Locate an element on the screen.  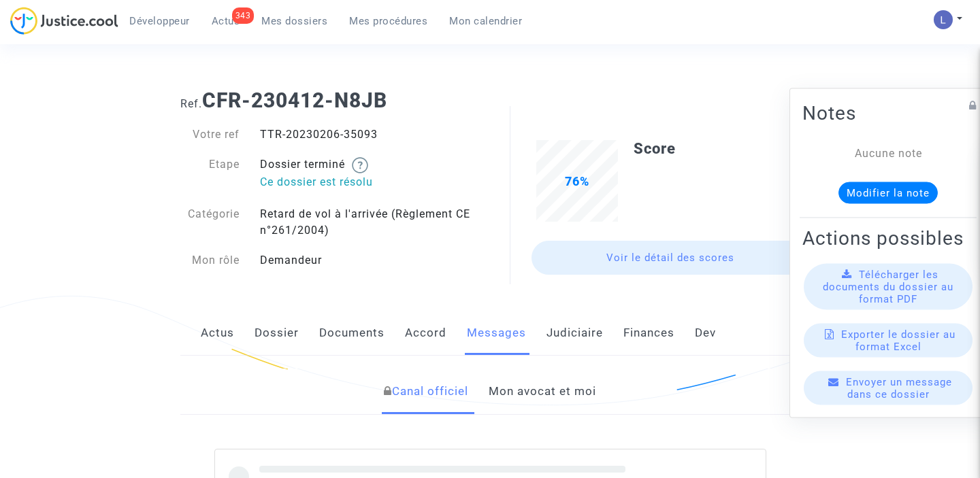
a: Dossier is located at coordinates (277, 333).